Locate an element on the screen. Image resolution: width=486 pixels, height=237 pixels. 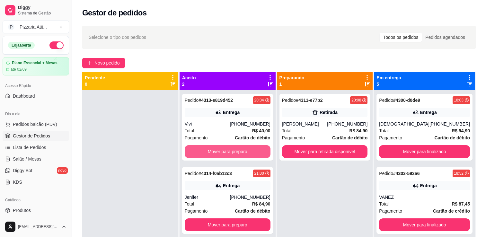
strong: R$ 94,90 is located at coordinates (460, 131).